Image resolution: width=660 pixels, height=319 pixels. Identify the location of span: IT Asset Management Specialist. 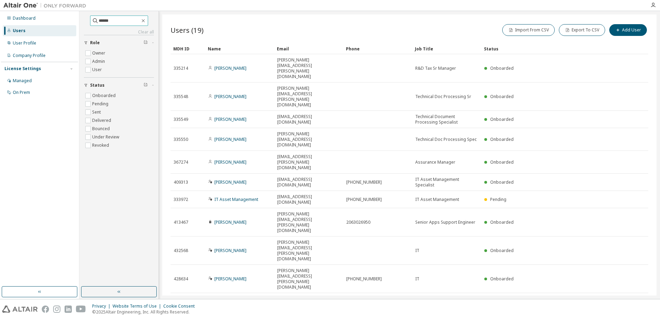
(447, 182).